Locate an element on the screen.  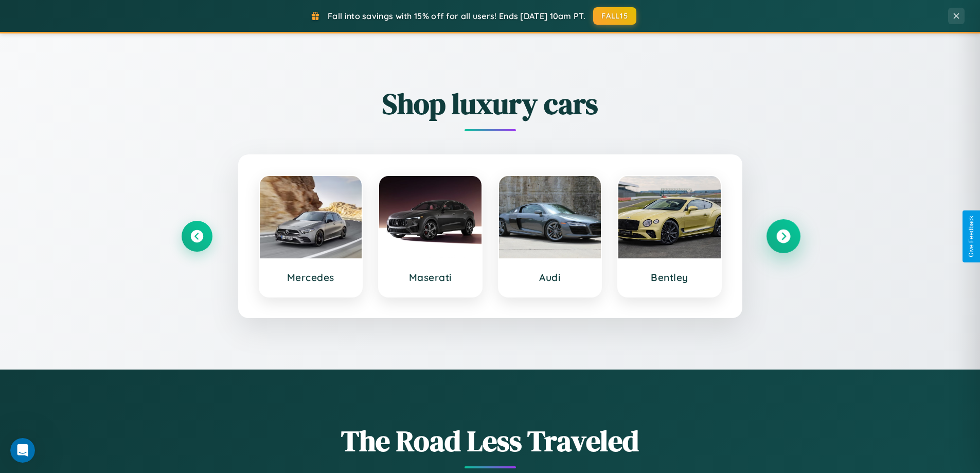
div: Give Feedback is located at coordinates (971, 236).